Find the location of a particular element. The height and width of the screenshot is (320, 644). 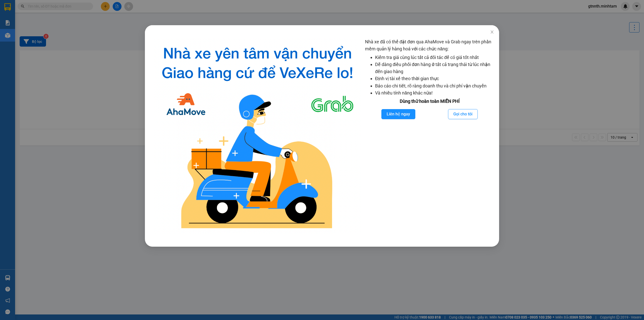

li: Báo cáo chi tiết, rõ ràng doanh thu và chi phí vận chuyển is located at coordinates (434, 86).